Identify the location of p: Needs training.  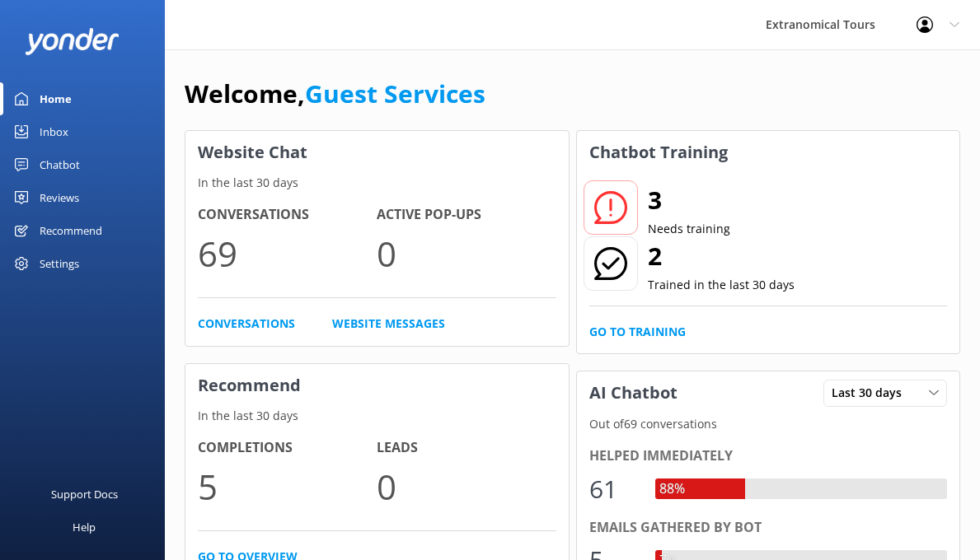
(689, 229).